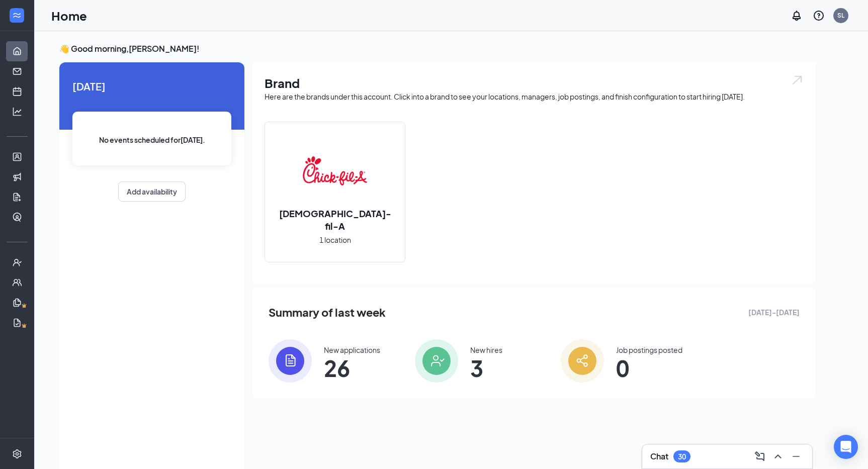  What do you see at coordinates (682, 456) in the screenshot?
I see `div: 30` at bounding box center [682, 456].